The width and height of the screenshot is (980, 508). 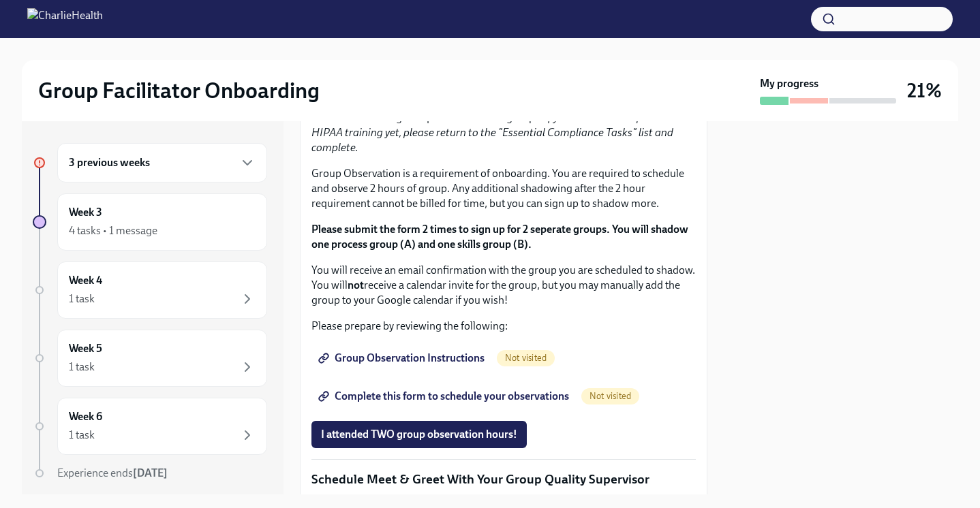 What do you see at coordinates (150, 290) in the screenshot?
I see `a: Week 41 task` at bounding box center [150, 290].